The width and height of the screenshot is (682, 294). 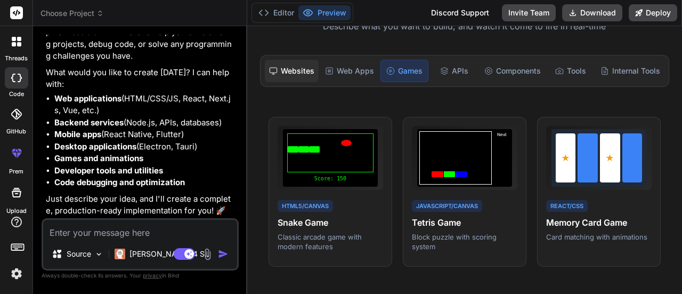 I want to click on span: privacy, so click(x=152, y=275).